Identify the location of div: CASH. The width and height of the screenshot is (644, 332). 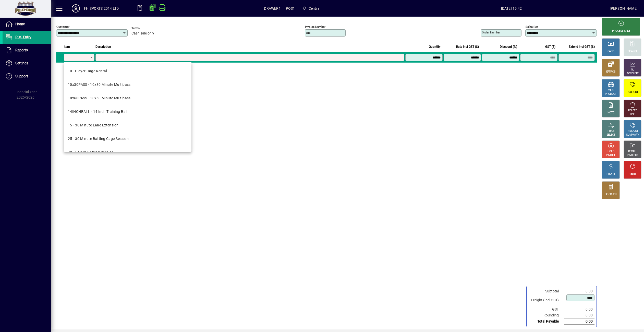
(611, 51).